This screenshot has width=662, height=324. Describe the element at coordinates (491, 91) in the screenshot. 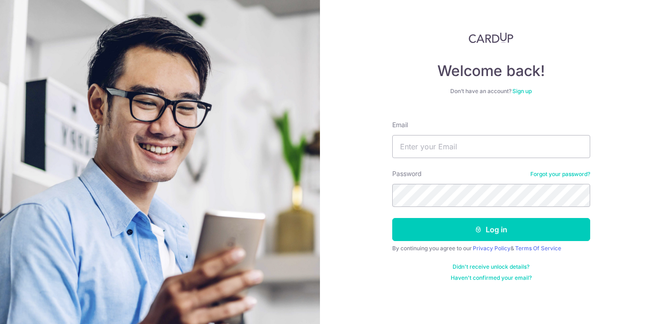

I see `div: Don’t have an account?` at that location.